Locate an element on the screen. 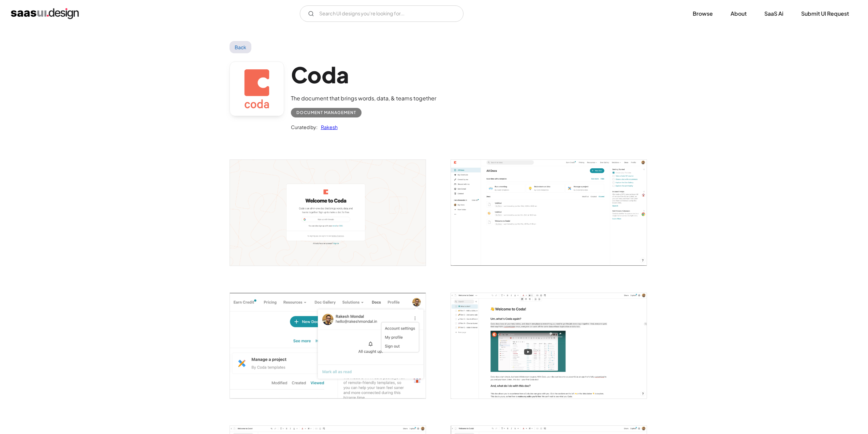 This screenshot has width=868, height=434. div: Curated by: is located at coordinates (305, 127).